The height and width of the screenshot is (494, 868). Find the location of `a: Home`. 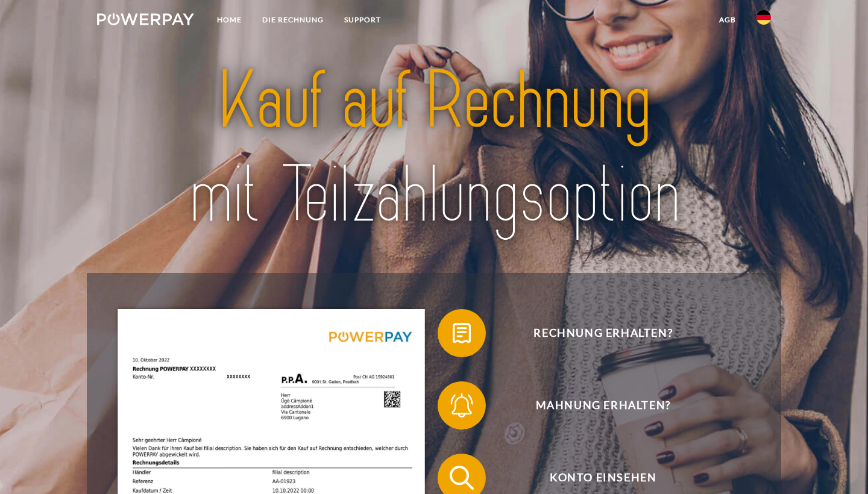

a: Home is located at coordinates (229, 20).